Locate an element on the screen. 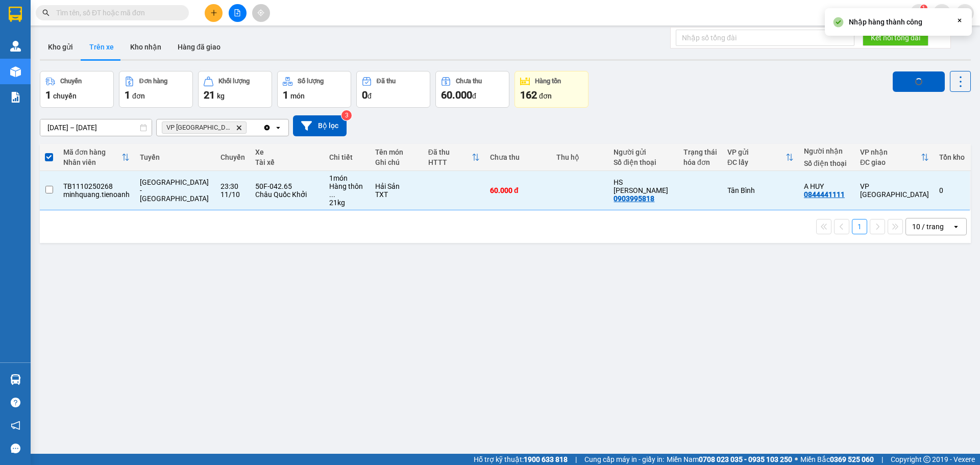 This screenshot has width=980, height=465. span: 21 is located at coordinates (209, 95).